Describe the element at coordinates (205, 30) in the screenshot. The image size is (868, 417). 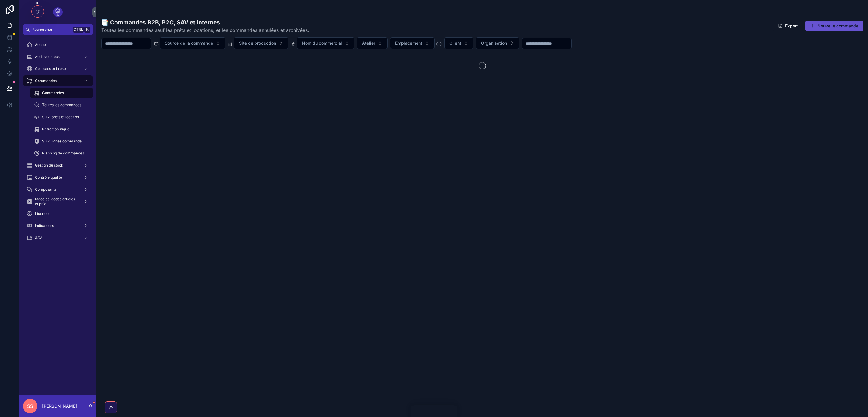
I see `span: Toutes les commandes sauf les prêts et locations, et les commandes annulées et archivées.` at that location.